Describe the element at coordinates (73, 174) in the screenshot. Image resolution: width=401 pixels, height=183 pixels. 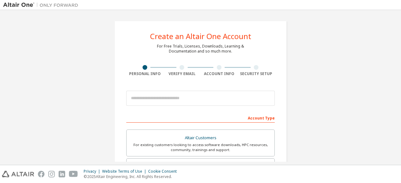
I see `img: youtube.svg` at that location.